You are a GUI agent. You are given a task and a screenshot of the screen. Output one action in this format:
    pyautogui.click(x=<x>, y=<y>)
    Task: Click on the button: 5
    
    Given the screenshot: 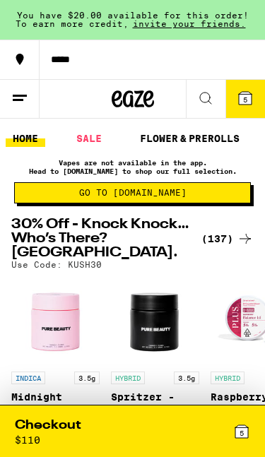 What is the action you would take?
    pyautogui.click(x=245, y=99)
    